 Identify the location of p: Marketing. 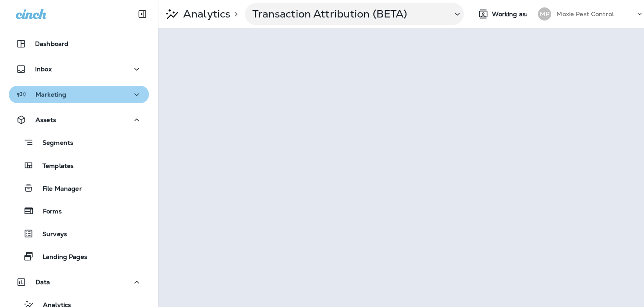
(51, 94).